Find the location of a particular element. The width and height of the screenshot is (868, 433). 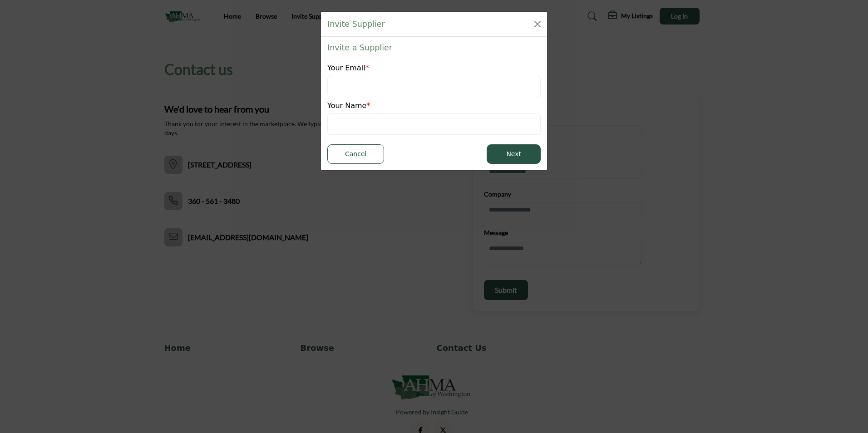

button: Cancel is located at coordinates (356, 154).